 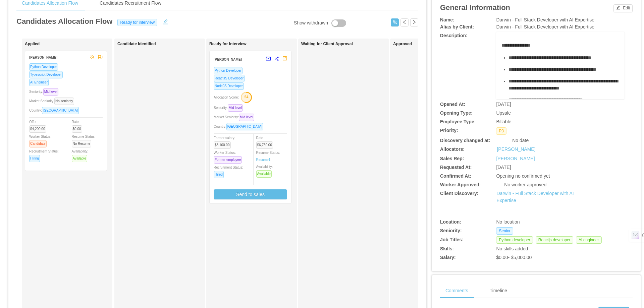 I want to click on b: Sales Rep:, so click(x=452, y=159).